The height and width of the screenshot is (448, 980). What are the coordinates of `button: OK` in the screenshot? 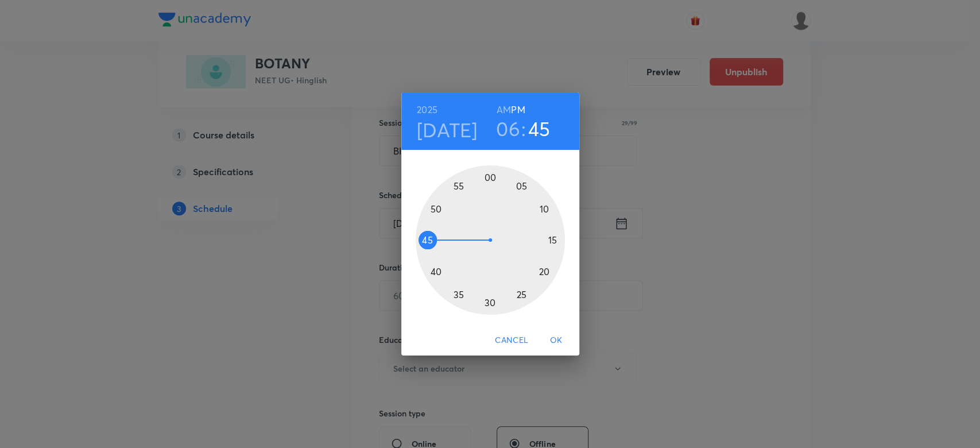 It's located at (556, 340).